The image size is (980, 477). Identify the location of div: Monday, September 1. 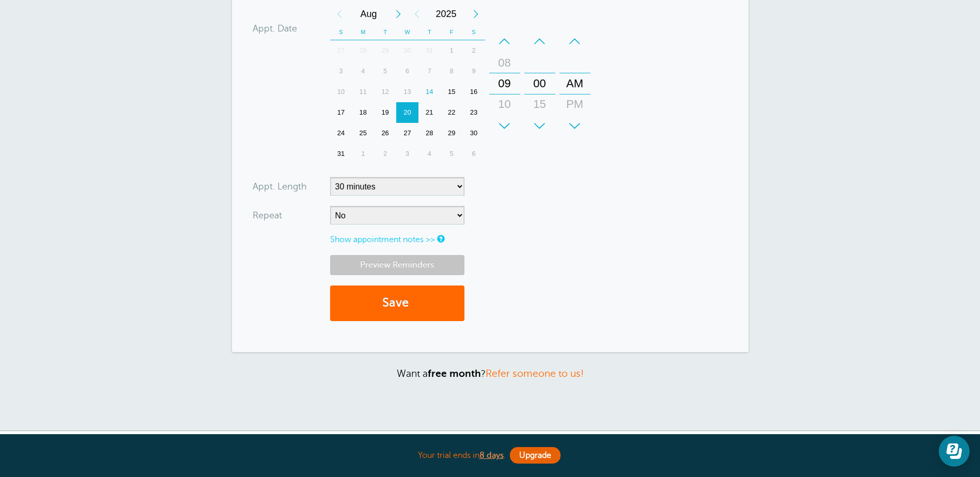
(362, 154).